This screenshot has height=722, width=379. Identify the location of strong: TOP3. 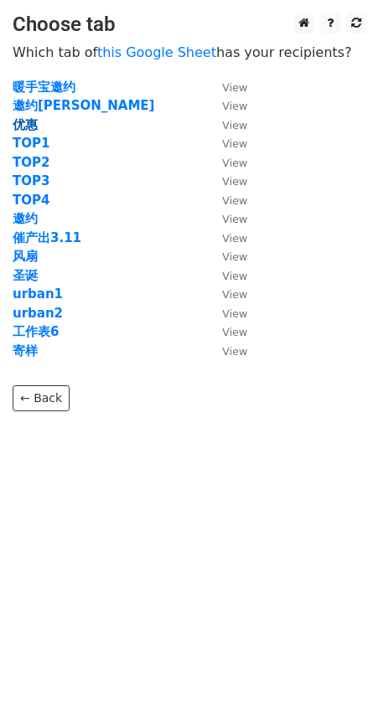
(31, 181).